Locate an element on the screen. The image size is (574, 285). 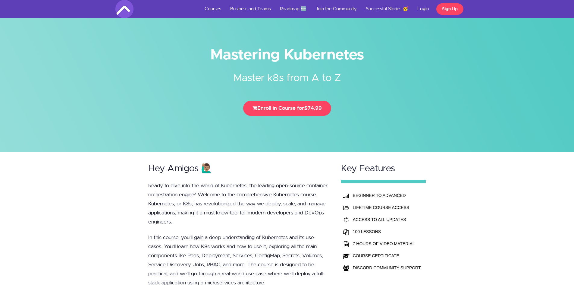
td: ACCESS TO ALL UPDATES is located at coordinates (387, 220).